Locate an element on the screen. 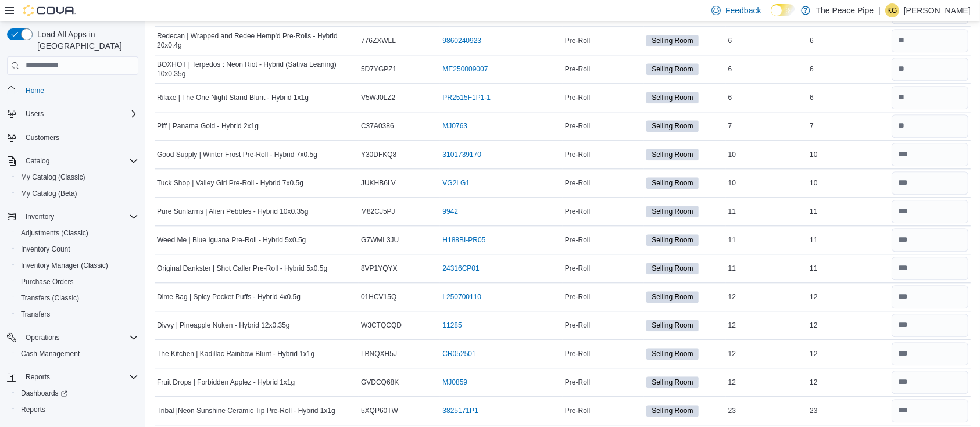 This screenshot has width=980, height=427. span: Pure Sunfarms | Alien Pebbles - Hybrid 10x0.35g is located at coordinates (233, 212).